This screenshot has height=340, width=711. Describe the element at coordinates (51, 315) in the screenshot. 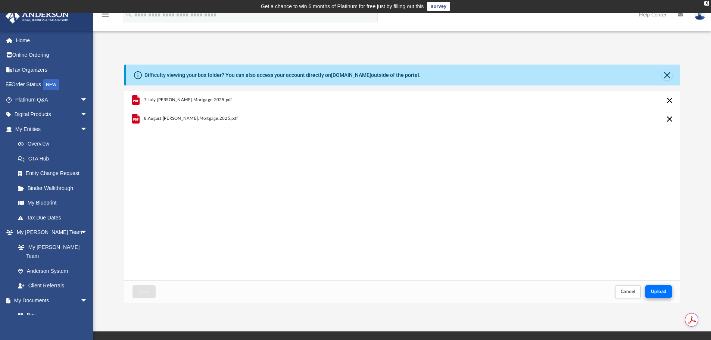

I see `a: Box` at that location.